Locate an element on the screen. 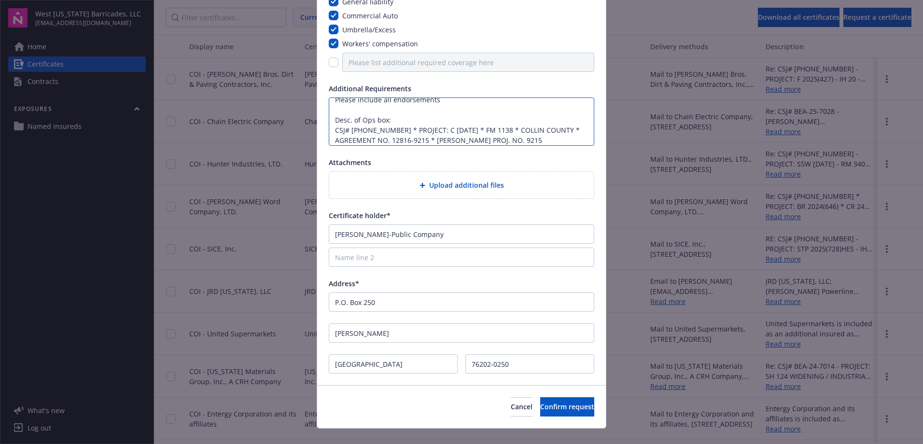 The width and height of the screenshot is (923, 444). input: City is located at coordinates (462, 333).